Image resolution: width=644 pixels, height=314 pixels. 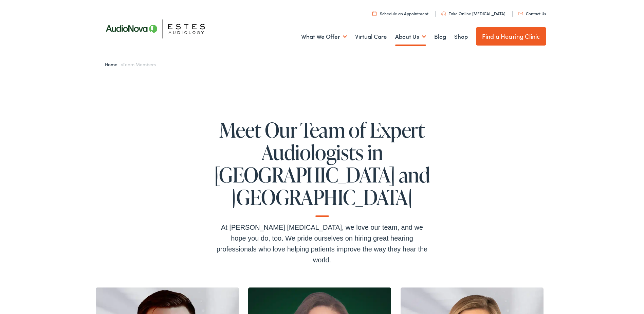 What do you see at coordinates (371, 37) in the screenshot?
I see `a: Virtual Care` at bounding box center [371, 37].